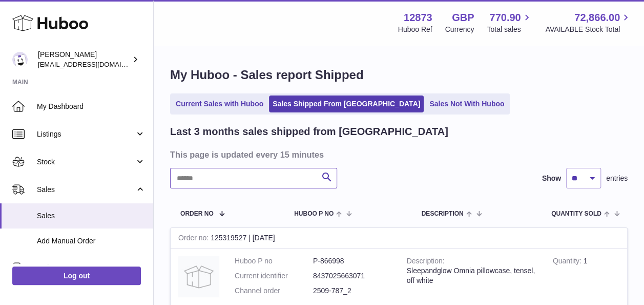 This screenshot has height=305, width=644. I want to click on dd: 8437025663071, so click(352, 275).